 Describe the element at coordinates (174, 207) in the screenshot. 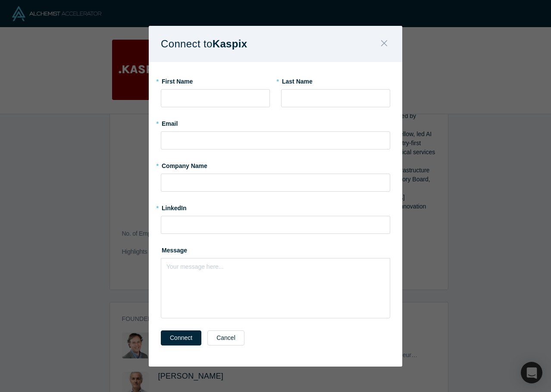

I see `label: LinkedIn` at that location.